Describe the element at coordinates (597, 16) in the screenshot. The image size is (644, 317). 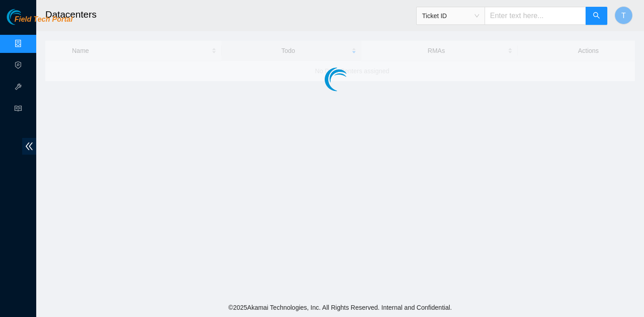
I see `button: search` at that location.